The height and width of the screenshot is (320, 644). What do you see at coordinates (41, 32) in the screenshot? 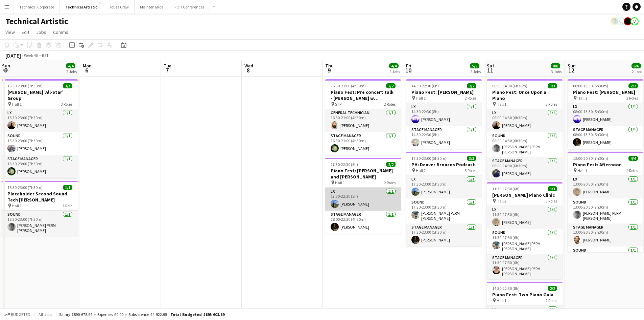
I see `a: Jobs` at bounding box center [41, 32].